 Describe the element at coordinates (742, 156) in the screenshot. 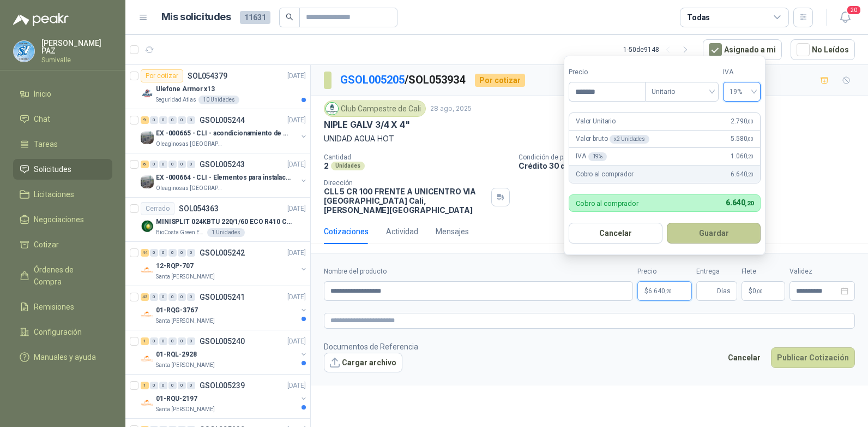

I see `span: 1.060` at that location.